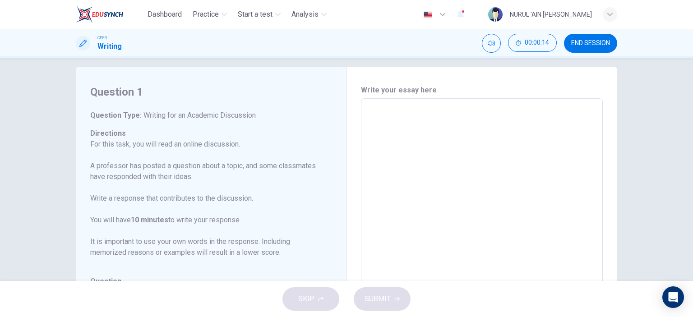 The width and height of the screenshot is (693, 317). What do you see at coordinates (110, 46) in the screenshot?
I see `h1: Writing` at bounding box center [110, 46].